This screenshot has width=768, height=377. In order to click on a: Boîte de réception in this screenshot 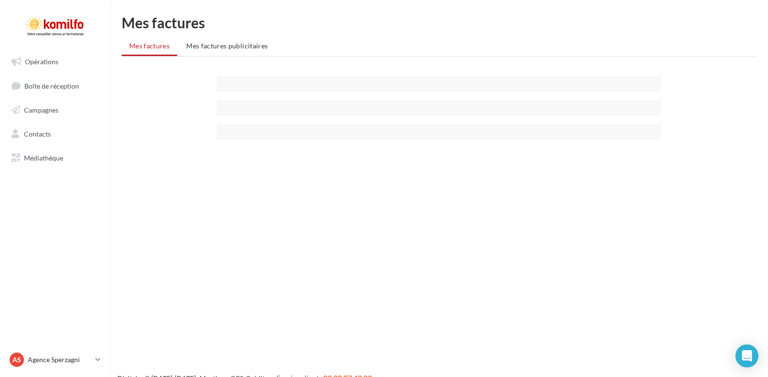, I will do `click(55, 86)`.